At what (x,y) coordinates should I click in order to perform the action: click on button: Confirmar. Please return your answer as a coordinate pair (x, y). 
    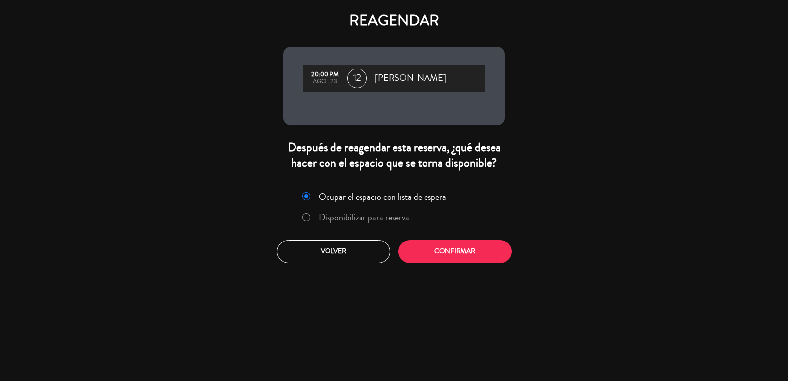
    Looking at the image, I should click on (455, 251).